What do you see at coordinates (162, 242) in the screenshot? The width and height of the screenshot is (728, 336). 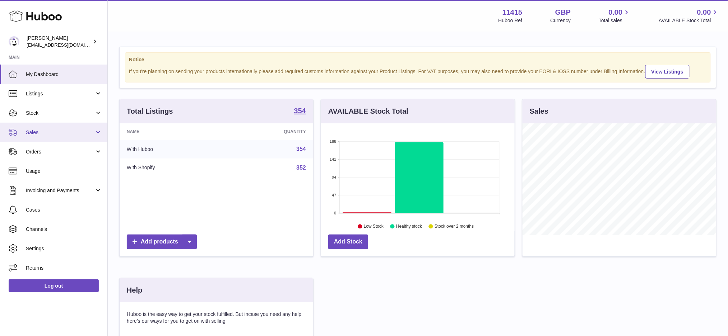 I see `a: Add products` at bounding box center [162, 242].